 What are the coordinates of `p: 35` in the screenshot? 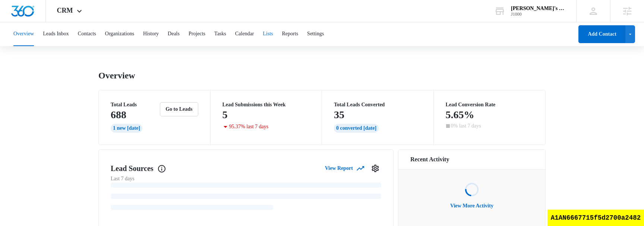 It's located at (340, 115).